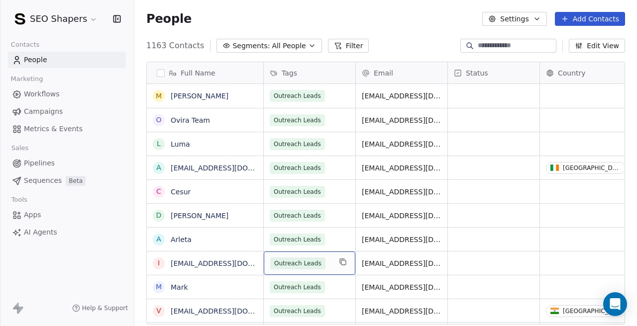 This screenshot has height=326, width=637. Describe the element at coordinates (288, 46) in the screenshot. I see `span: All People` at that location.